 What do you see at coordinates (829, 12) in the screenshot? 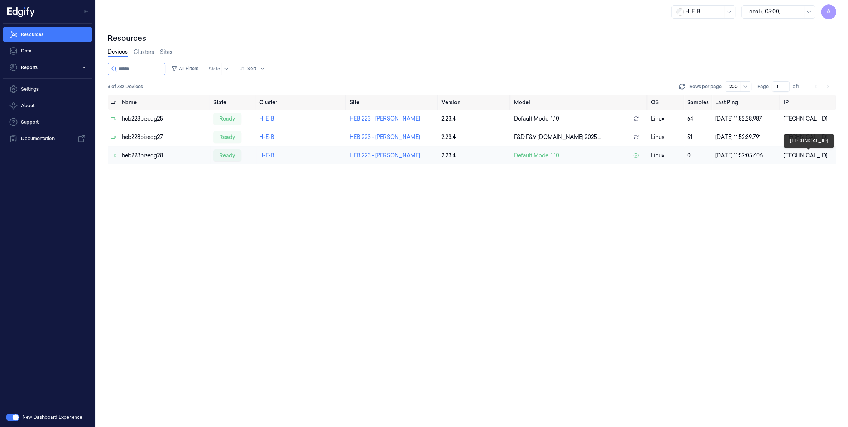
I see `button: A` at bounding box center [829, 12].